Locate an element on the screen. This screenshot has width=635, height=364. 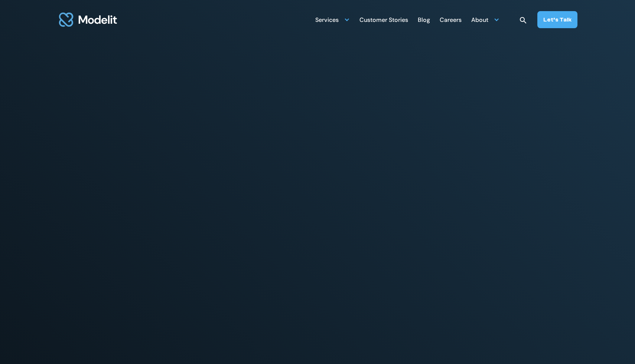
a: Careers is located at coordinates (450, 19).